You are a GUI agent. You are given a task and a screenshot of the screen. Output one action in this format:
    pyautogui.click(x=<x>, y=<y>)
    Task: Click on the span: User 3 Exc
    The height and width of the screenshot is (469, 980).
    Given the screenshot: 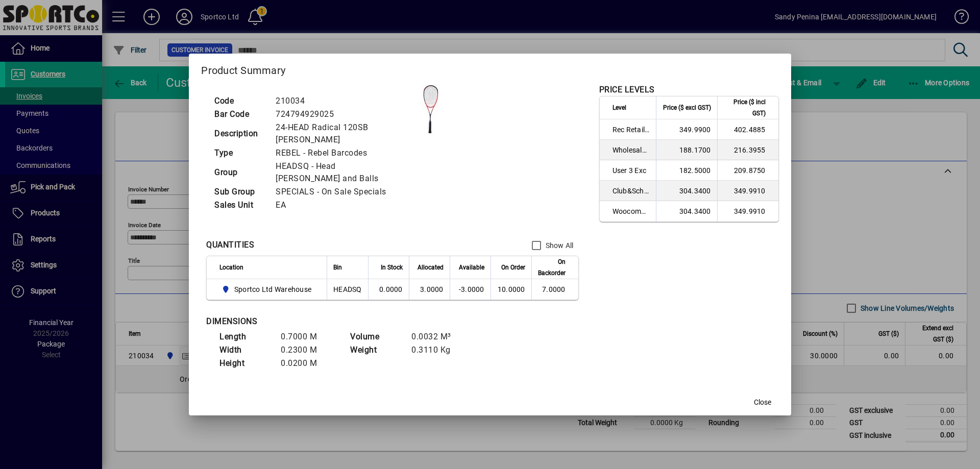 What is the action you would take?
    pyautogui.click(x=631, y=170)
    